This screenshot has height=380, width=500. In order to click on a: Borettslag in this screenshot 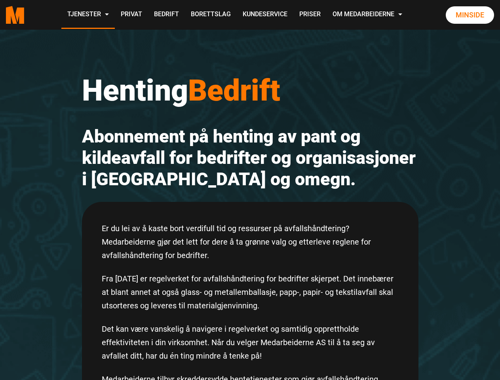, I will do `click(210, 15)`.